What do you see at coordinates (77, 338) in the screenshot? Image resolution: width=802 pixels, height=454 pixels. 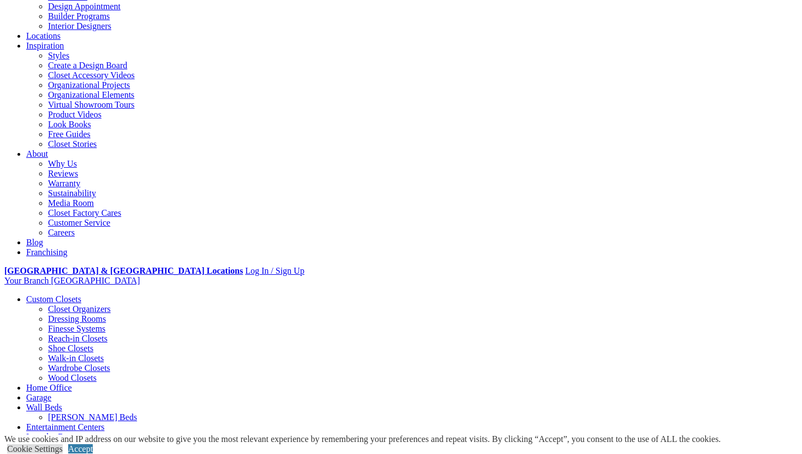 I see `a: Reach-in Closets` at bounding box center [77, 338].